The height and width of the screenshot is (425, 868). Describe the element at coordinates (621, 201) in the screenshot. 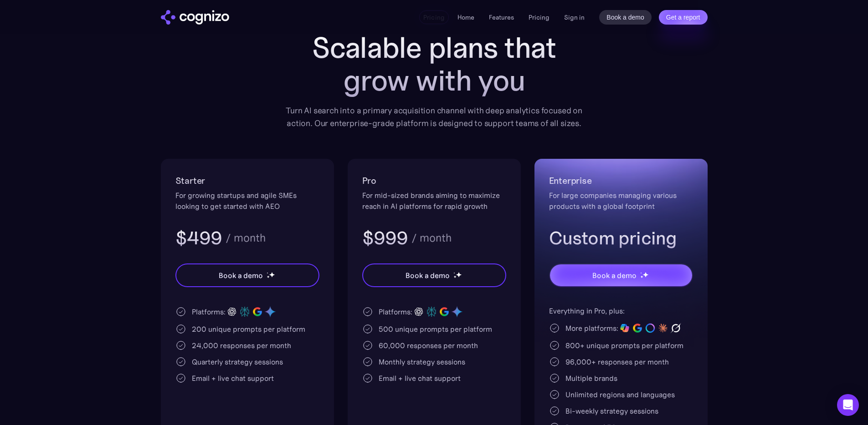

I see `div: For large companies managing various products with a global footprint` at that location.